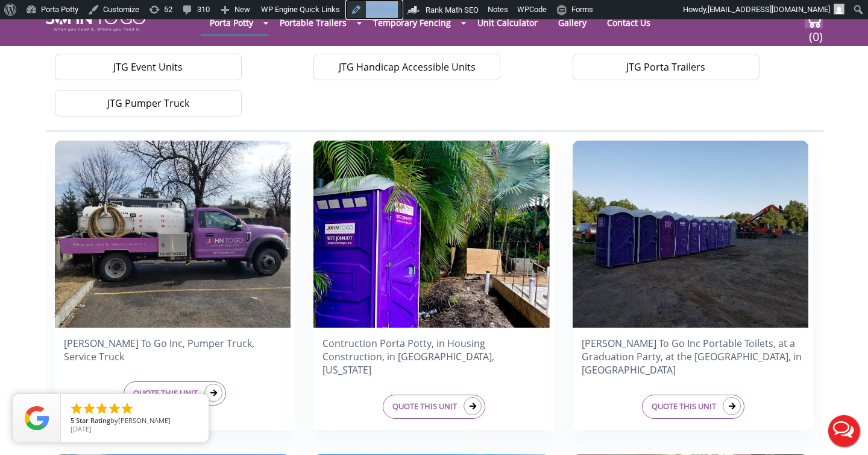  Describe the element at coordinates (72, 420) in the screenshot. I see `span: 5` at that location.